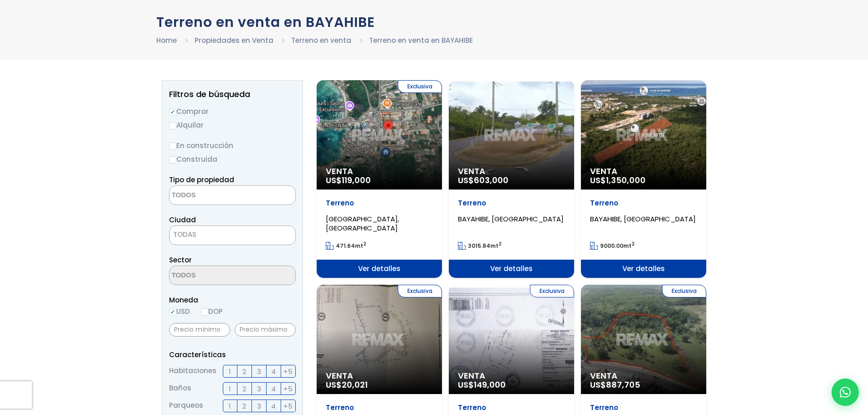  Describe the element at coordinates (265, 330) in the screenshot. I see `input: Precio máximo` at that location.